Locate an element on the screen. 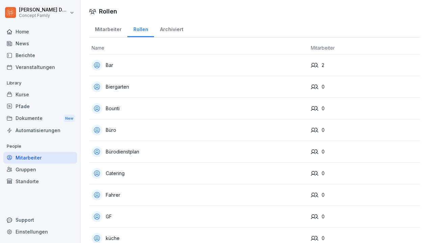 This screenshot has height=243, width=428. div: Catering is located at coordinates (198, 173).